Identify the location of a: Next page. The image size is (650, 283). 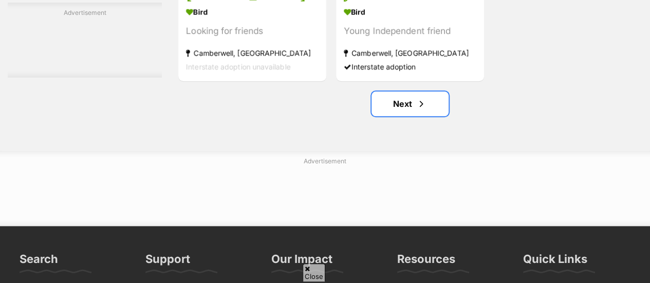
(410, 104).